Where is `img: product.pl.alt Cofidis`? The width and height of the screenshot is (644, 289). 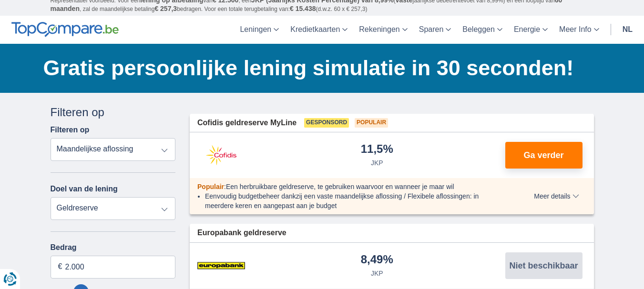
img: product.pl.alt Cofidis is located at coordinates (221, 155).